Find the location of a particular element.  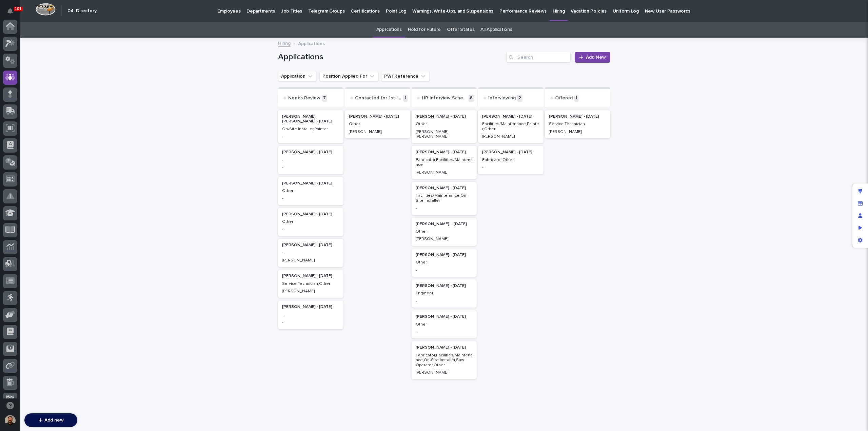

p: Contacted for 1st Interview is located at coordinates (378, 98).